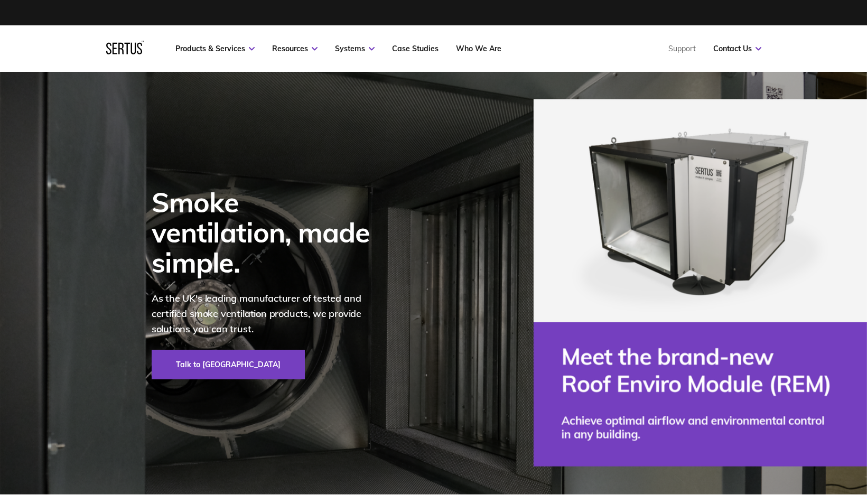  Describe the element at coordinates (268, 314) in the screenshot. I see `p: As the UK's leading manufacturer of tested and certified smoke ventilation products, we provide s...` at that location.